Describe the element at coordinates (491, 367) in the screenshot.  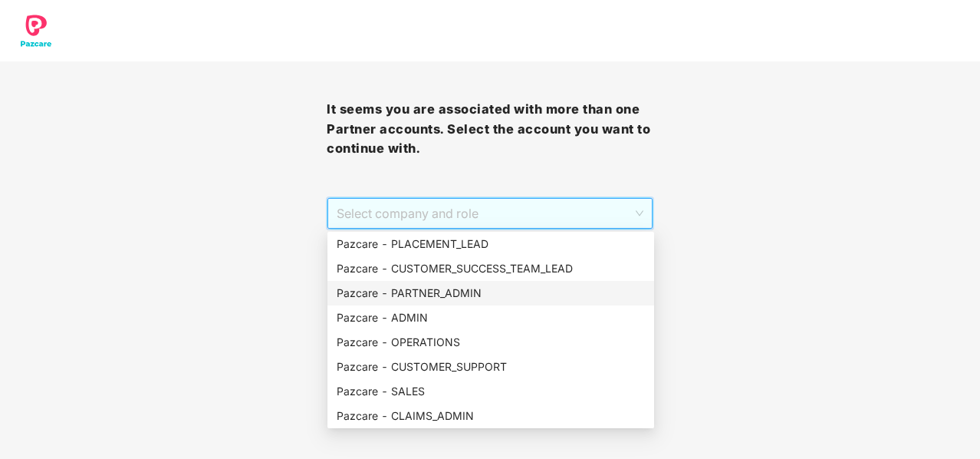
I see `div: Pazcare - CUSTOMER_SUPPORT` at that location.